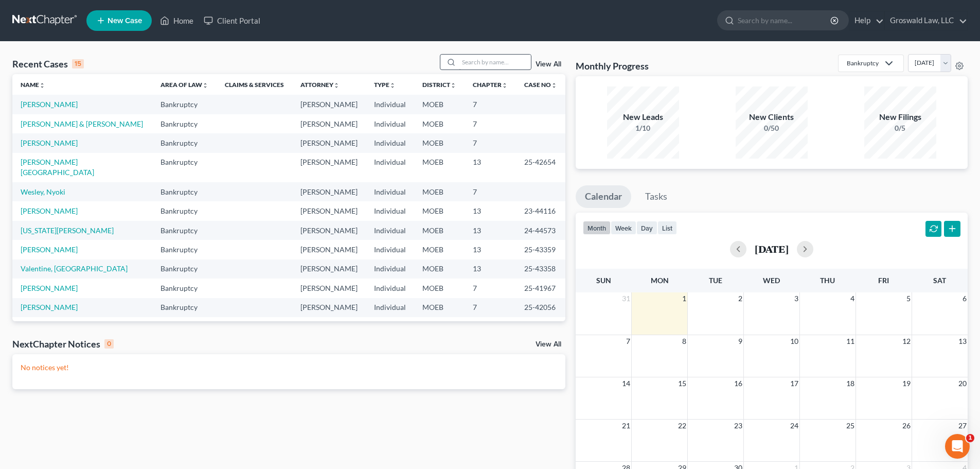 Image resolution: width=980 pixels, height=469 pixels. I want to click on td: 25-43359, so click(541, 249).